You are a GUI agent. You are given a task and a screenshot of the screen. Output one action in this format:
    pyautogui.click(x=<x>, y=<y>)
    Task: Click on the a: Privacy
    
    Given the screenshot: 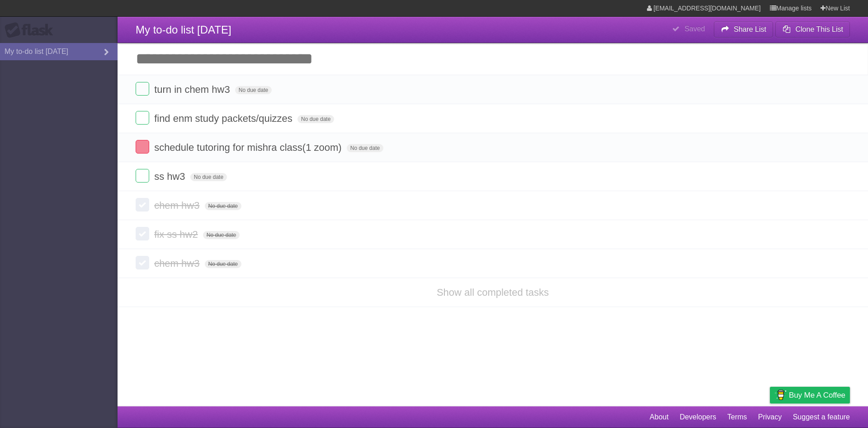 What is the action you would take?
    pyautogui.click(x=770, y=417)
    